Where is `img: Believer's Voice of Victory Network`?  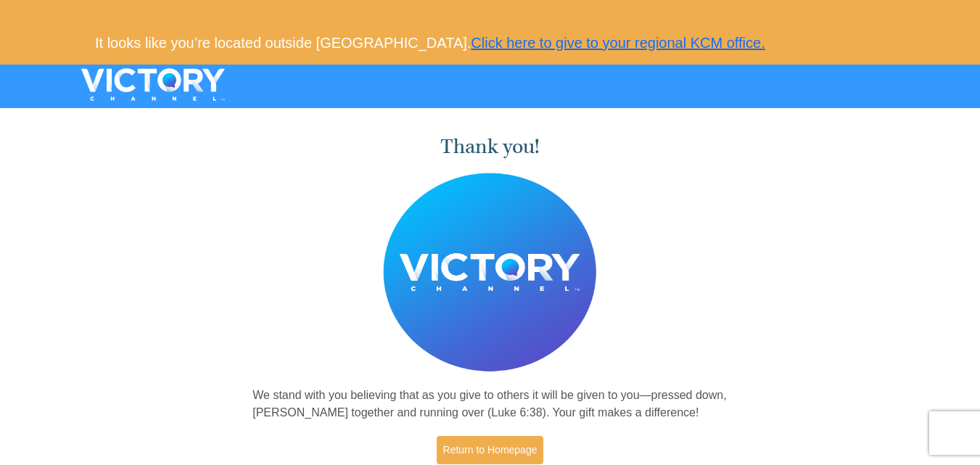
img: Believer's Voice of Victory Network is located at coordinates (490, 272).